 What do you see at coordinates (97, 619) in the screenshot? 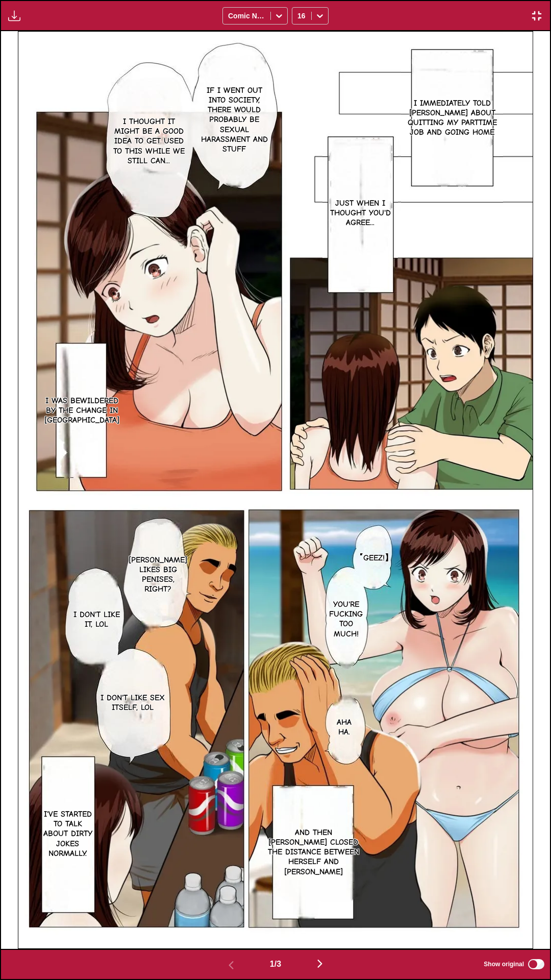
I see `p: I don't like it, lol` at bounding box center [97, 619].